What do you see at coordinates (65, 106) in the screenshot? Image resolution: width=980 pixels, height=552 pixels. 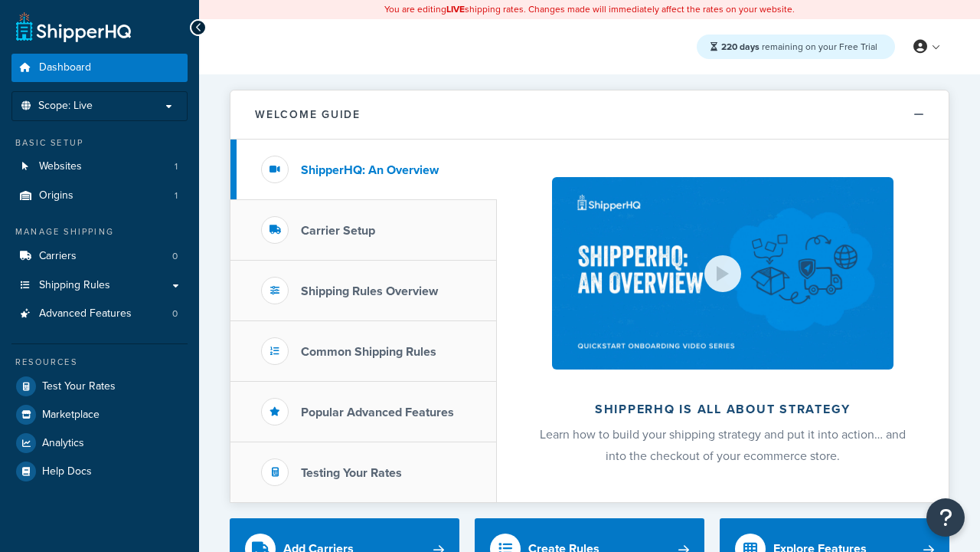 I see `span: Scope: Live` at bounding box center [65, 106].